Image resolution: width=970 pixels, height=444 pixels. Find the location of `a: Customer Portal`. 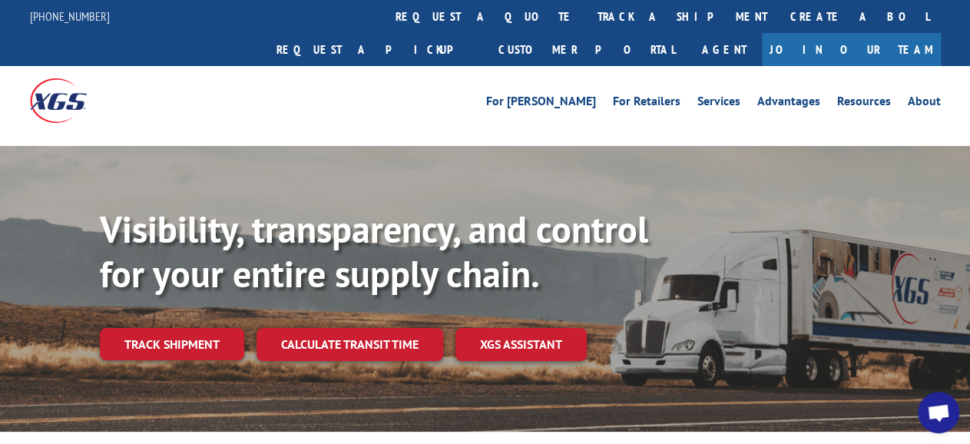

a: Customer Portal is located at coordinates (587, 49).